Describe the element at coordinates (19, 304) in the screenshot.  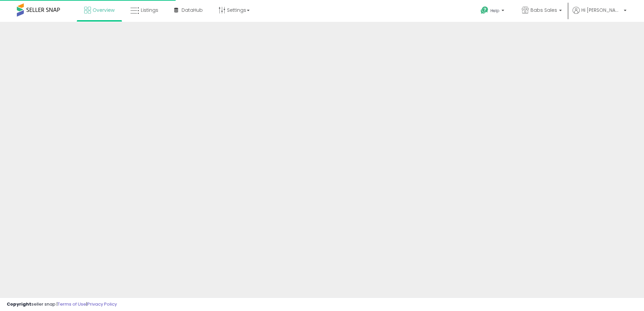
I see `strong: Copyright` at that location.